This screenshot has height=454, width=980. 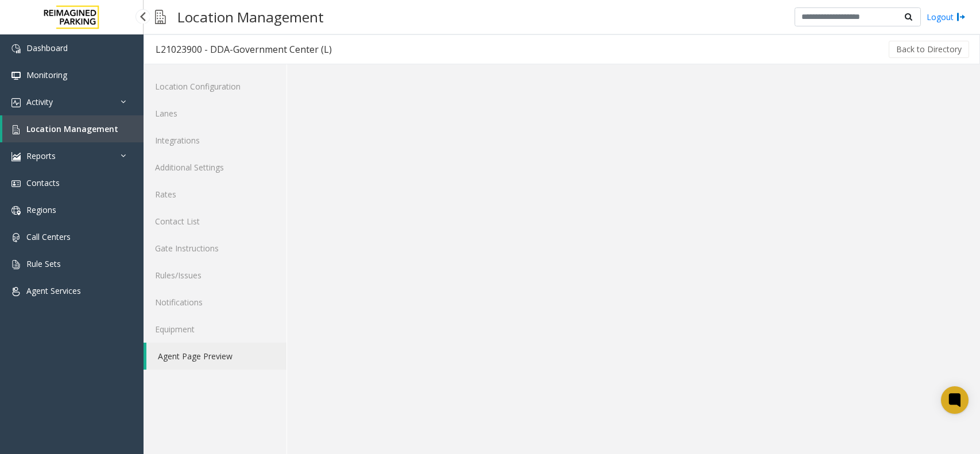 I want to click on a: Gate Instructions, so click(x=215, y=248).